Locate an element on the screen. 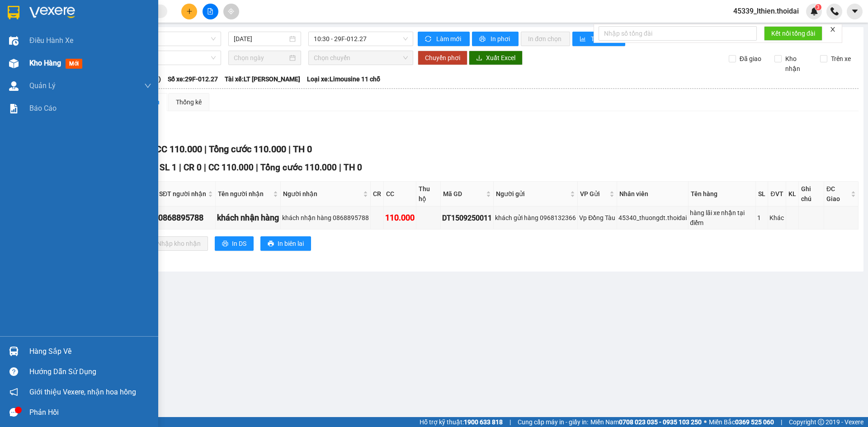 The width and height of the screenshot is (868, 427). th: Thu hộ is located at coordinates (429, 194).